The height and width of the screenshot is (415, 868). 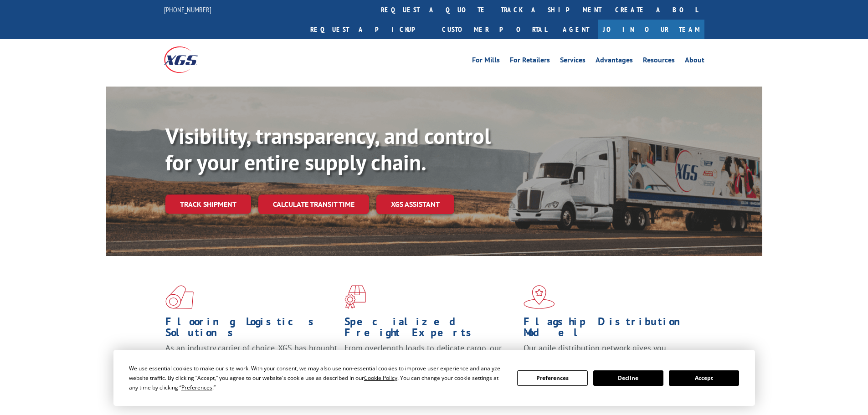 I want to click on span: Cookie Policy, so click(x=380, y=378).